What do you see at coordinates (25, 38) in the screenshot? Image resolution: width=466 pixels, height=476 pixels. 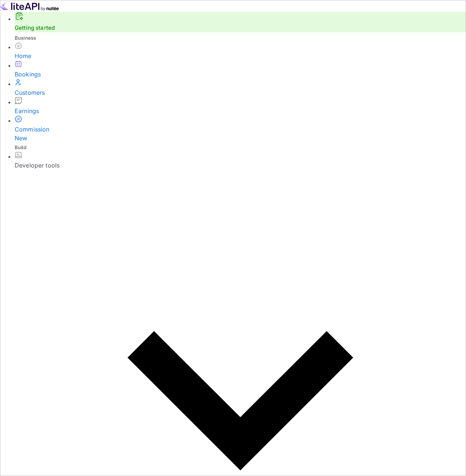 I see `span: Business` at bounding box center [25, 38].